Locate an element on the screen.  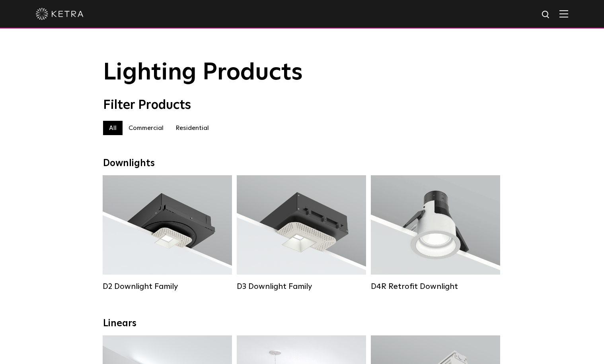
div: D3 Downlight Family is located at coordinates (301, 286).